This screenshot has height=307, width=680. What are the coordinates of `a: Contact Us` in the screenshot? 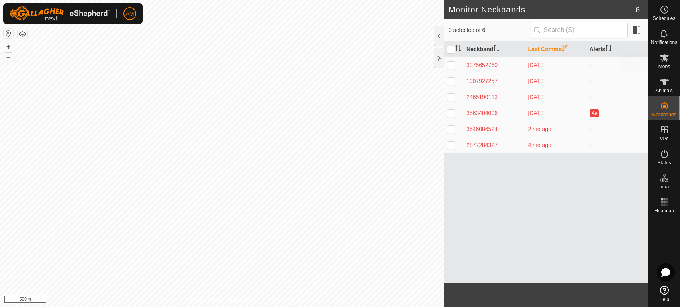 It's located at (241, 301).